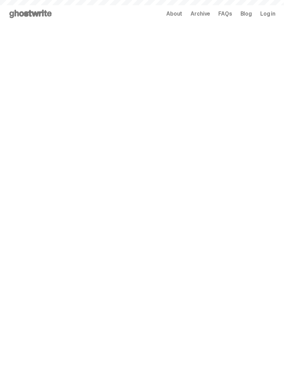  I want to click on a: Archive, so click(200, 14).